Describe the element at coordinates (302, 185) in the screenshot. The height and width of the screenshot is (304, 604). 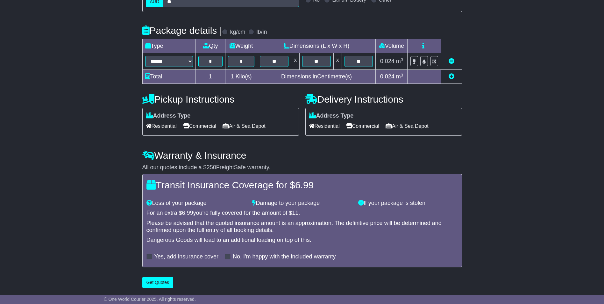
I see `h4: Transit Insurance Coverage for $` at that location.